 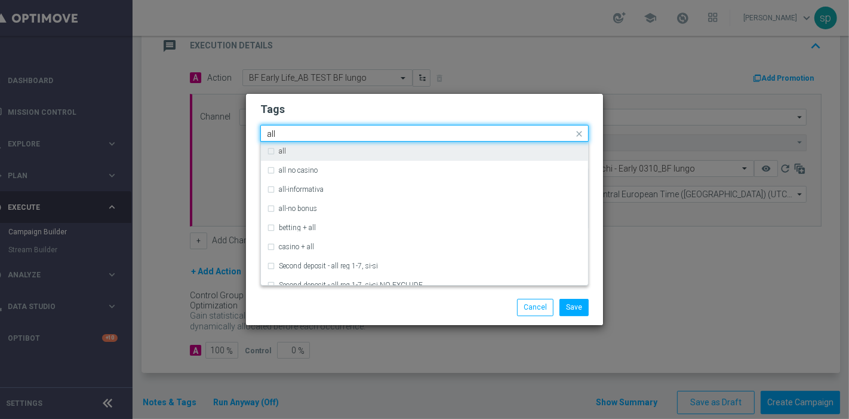 What do you see at coordinates (425, 247) in the screenshot?
I see `div: casino + all` at bounding box center [425, 247].